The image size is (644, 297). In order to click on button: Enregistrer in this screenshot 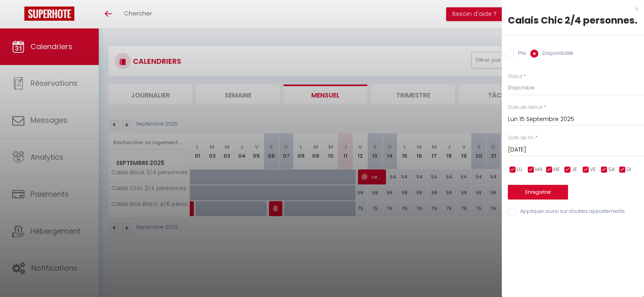, I will do `click(537, 192)`.